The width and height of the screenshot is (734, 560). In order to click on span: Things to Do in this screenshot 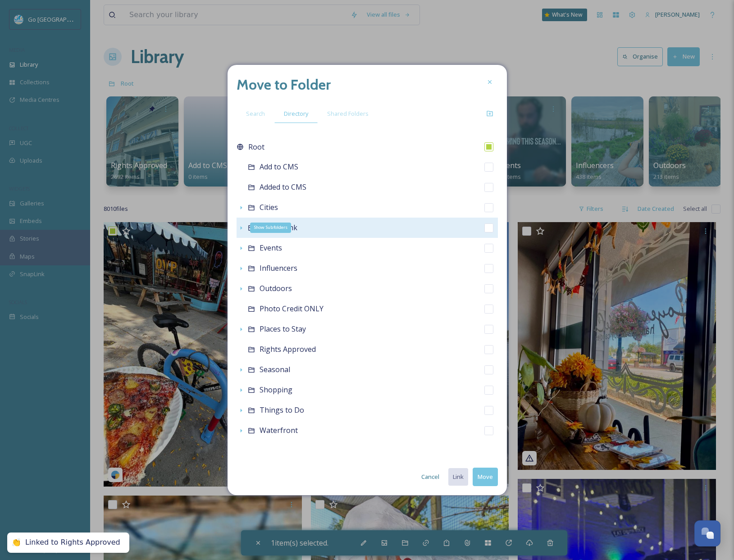, I will do `click(282, 410)`.